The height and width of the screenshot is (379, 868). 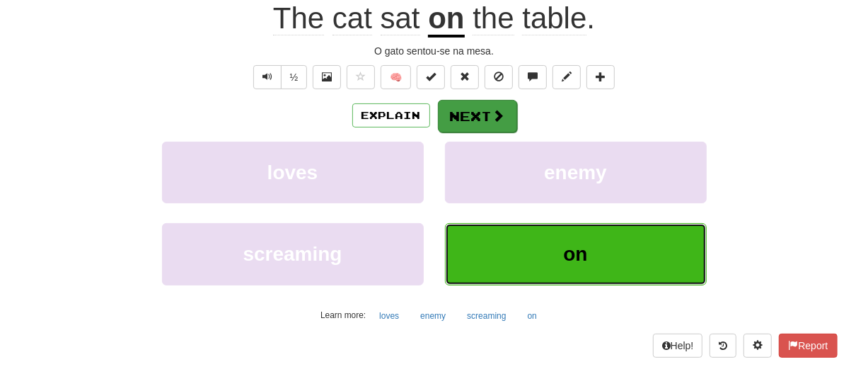 What do you see at coordinates (533, 78) in the screenshot?
I see `button: Discuss sentence (alt+u)` at bounding box center [533, 78].